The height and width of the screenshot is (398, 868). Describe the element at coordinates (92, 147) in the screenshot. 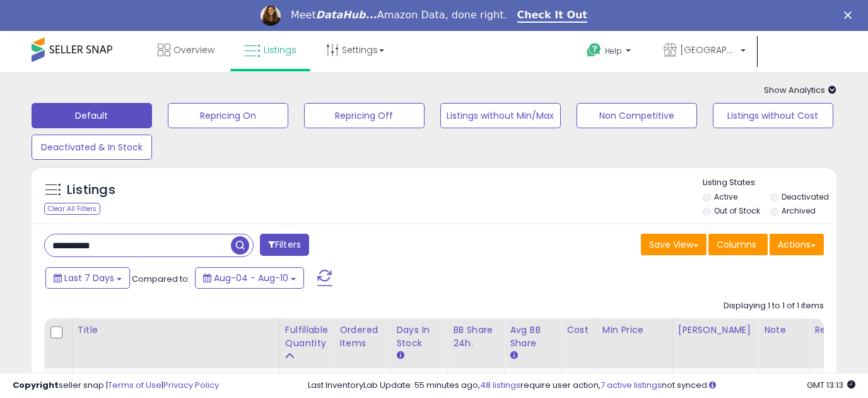

I see `button: Deactivated & In Stock` at that location.